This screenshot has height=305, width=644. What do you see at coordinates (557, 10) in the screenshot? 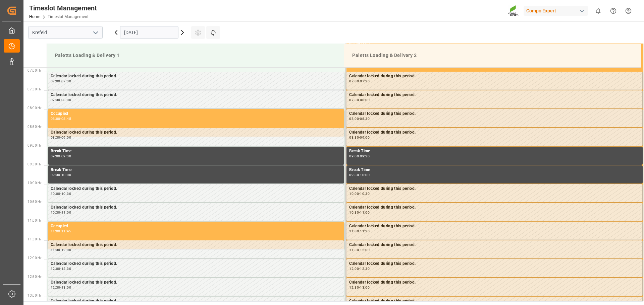
I see `button: Compo Expert` at bounding box center [557, 10].